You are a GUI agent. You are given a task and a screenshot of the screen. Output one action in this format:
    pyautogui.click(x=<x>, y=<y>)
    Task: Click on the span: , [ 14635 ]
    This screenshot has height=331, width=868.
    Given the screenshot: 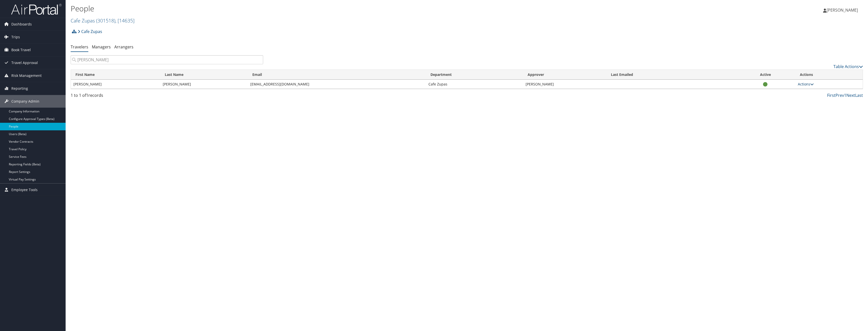 What is the action you would take?
    pyautogui.click(x=125, y=20)
    